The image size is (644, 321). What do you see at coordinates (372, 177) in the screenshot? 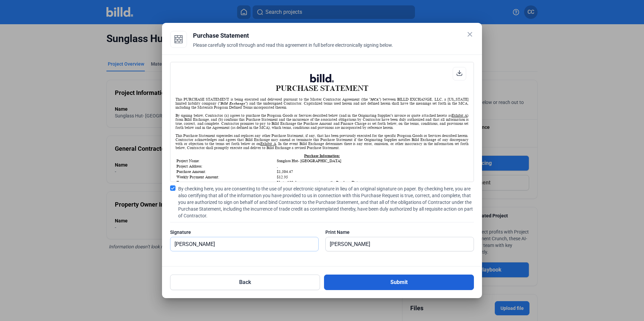
I see `td: $12.35` at bounding box center [372, 177].